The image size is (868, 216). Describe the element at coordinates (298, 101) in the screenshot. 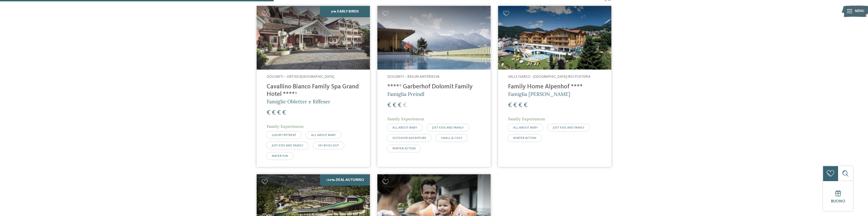

I see `span: Famiglie Obletter e Riffeser` at that location.